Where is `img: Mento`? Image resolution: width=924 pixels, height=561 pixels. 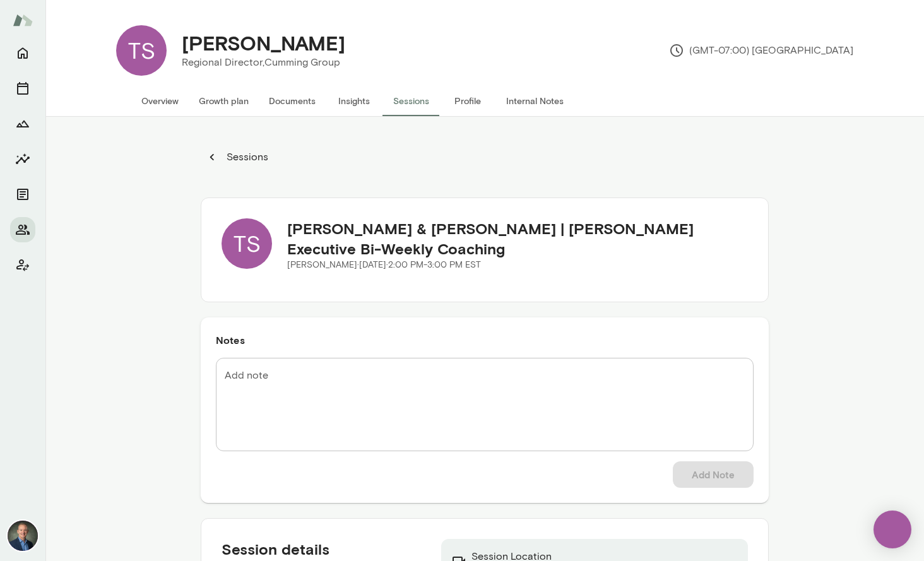
img: Mento is located at coordinates (23, 20).